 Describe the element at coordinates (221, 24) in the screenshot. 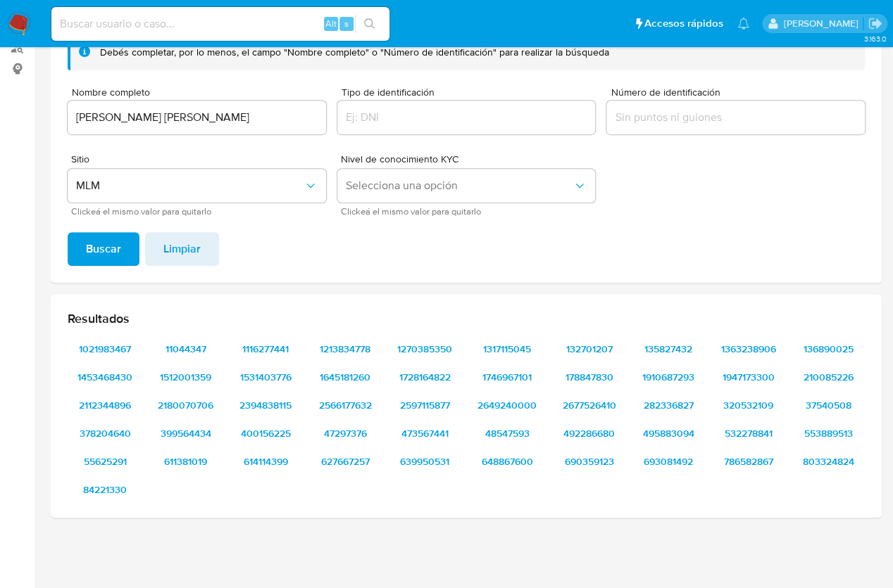

I see `input: Buscar usuario o caso...` at that location.